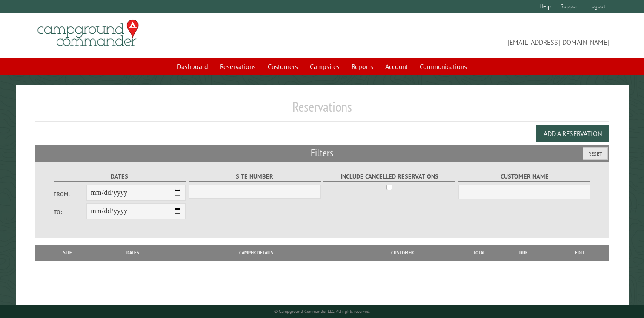  What do you see at coordinates (283, 66) in the screenshot?
I see `a: Customers` at bounding box center [283, 66].